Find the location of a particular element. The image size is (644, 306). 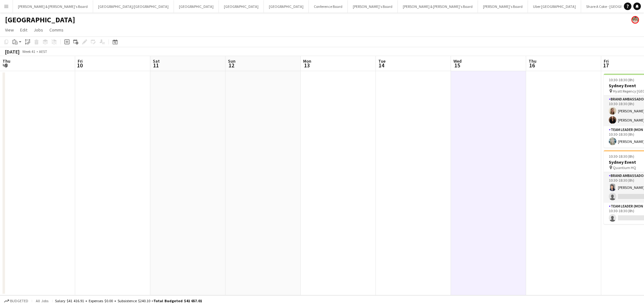

span: Jobs is located at coordinates (39, 30).